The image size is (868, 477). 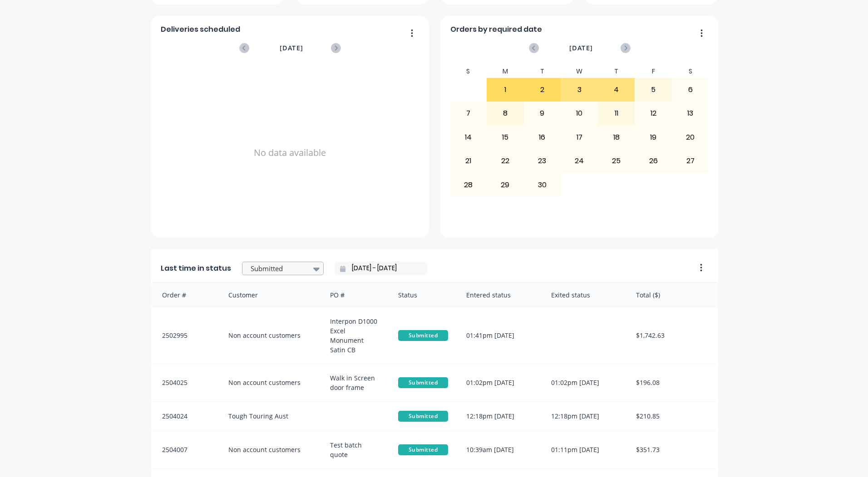 I want to click on div: Order #, so click(x=185, y=295).